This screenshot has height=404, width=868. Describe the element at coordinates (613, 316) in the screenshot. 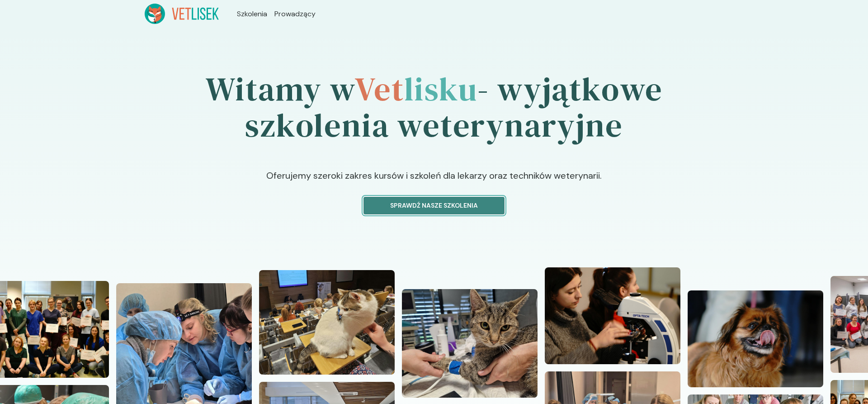

I see `img: Z2WOrpbqstJ98vaB_DSC04907.JPG` at that location.